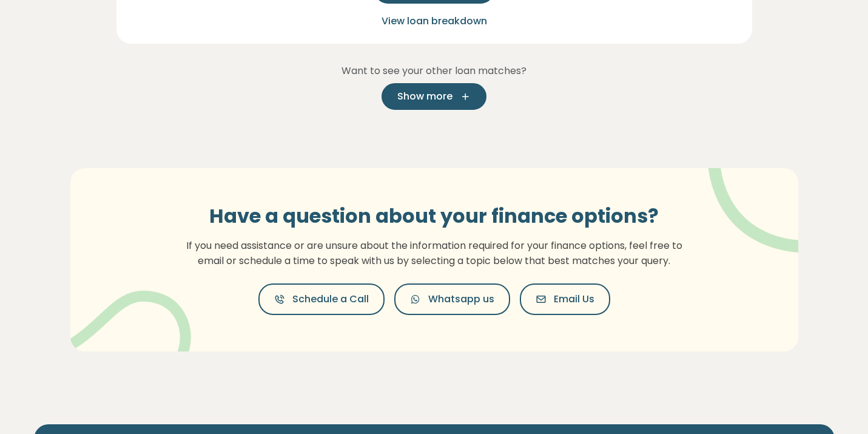 Image resolution: width=868 pixels, height=434 pixels. I want to click on span: Schedule a Call, so click(331, 299).